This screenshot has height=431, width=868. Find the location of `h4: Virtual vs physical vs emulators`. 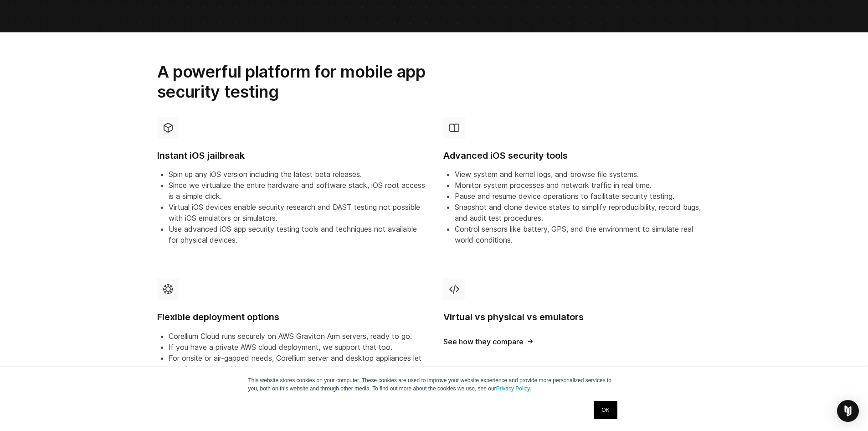

h4: Virtual vs physical vs emulators is located at coordinates (577, 317).